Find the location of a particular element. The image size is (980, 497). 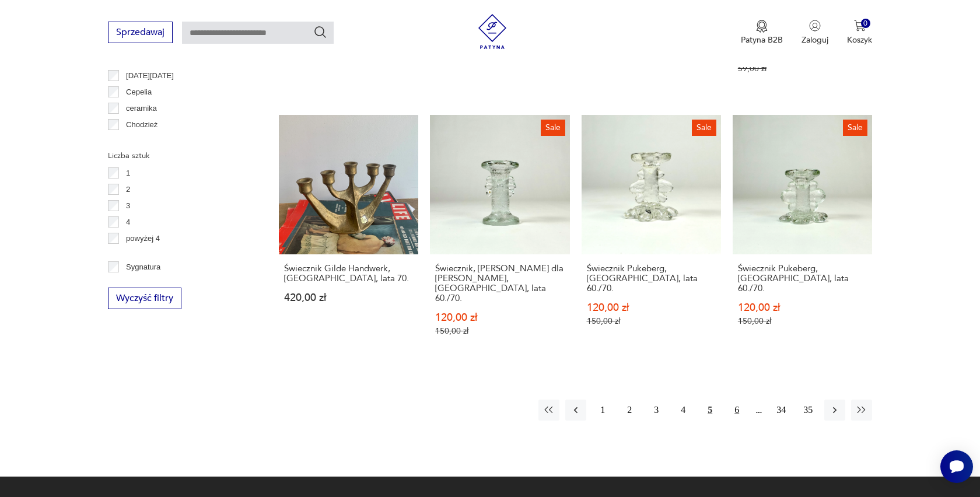

button: Zaloguj is located at coordinates (815, 33).